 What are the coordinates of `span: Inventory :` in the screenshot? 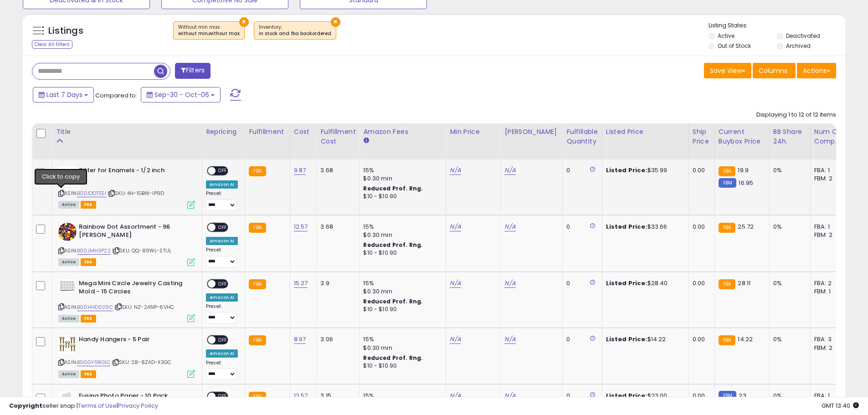 It's located at (295, 30).